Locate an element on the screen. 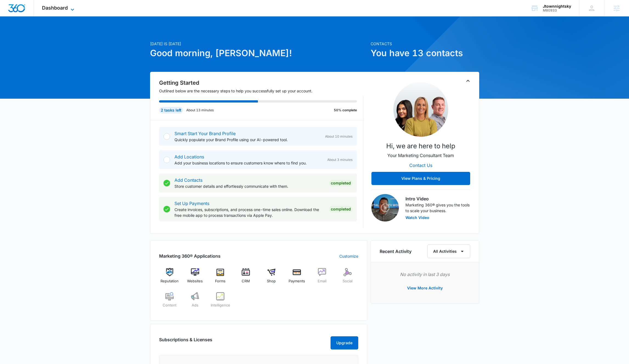 The image size is (629, 364). p: Create invoices, subscriptions, and process one-time sales online. Download the free mobile app t... is located at coordinates (249, 212).